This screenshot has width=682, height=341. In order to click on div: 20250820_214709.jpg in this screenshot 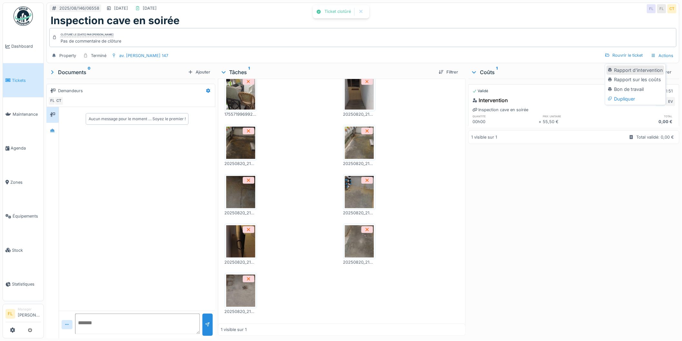, I will do `click(359, 213)`.